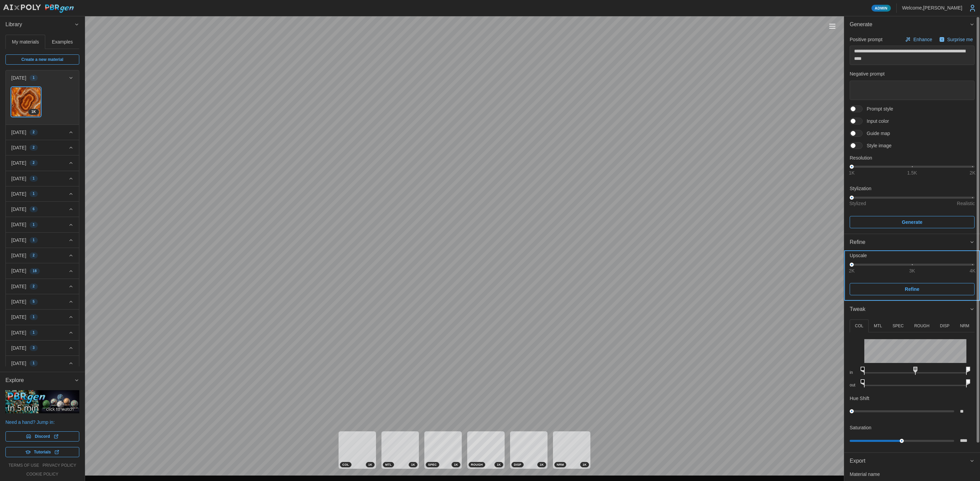 The image size is (980, 481). Describe the element at coordinates (39, 24) in the screenshot. I see `span: Library` at that location.